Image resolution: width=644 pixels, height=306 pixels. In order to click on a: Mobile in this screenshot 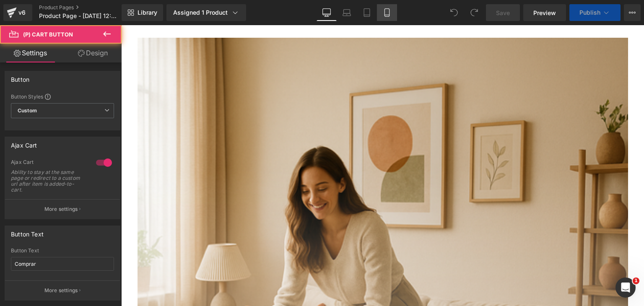, I will do `click(387, 13)`.